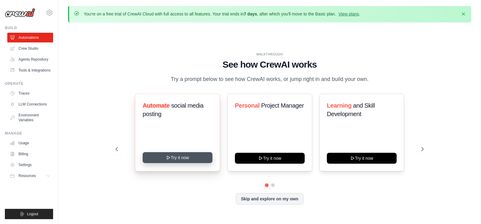 Image resolution: width=481 pixels, height=224 pixels. What do you see at coordinates (30, 154) in the screenshot?
I see `a: Billing` at bounding box center [30, 154].